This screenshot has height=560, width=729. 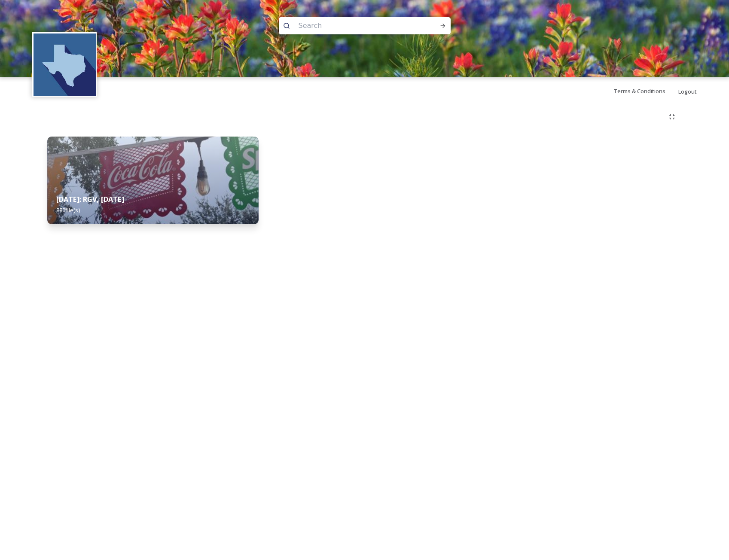 I want to click on img: images%20%281%29.jpeg, so click(x=65, y=65).